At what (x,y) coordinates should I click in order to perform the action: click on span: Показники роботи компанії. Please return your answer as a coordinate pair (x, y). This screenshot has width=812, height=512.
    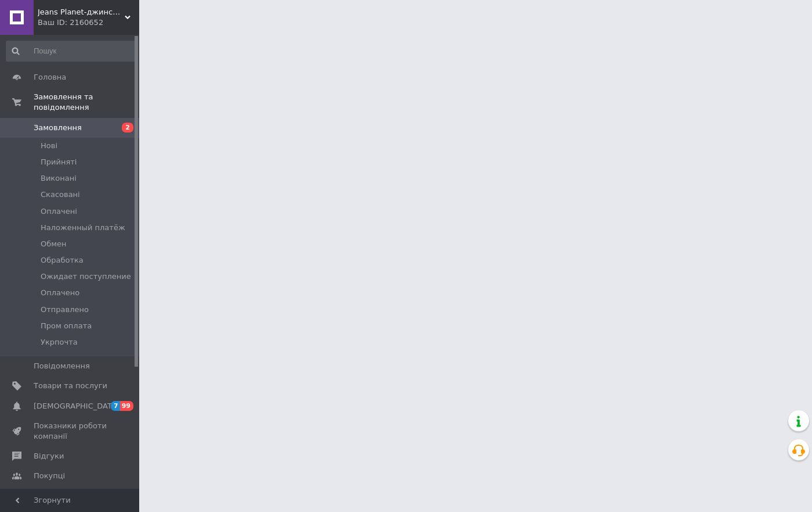
    Looking at the image, I should click on (70, 431).